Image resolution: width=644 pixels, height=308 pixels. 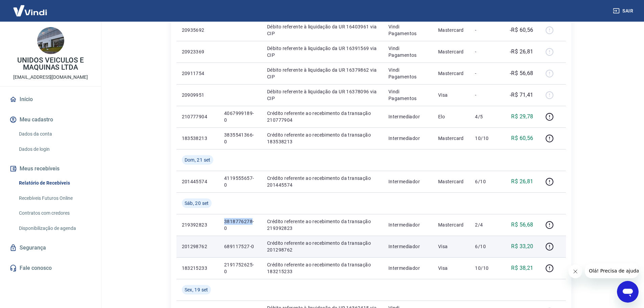 I want to click on p: 20935692, so click(x=198, y=30).